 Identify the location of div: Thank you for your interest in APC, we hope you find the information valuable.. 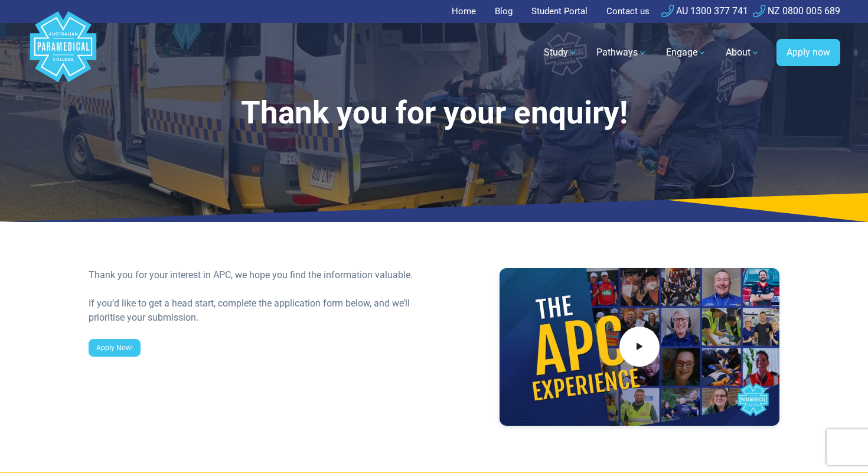
(258, 276).